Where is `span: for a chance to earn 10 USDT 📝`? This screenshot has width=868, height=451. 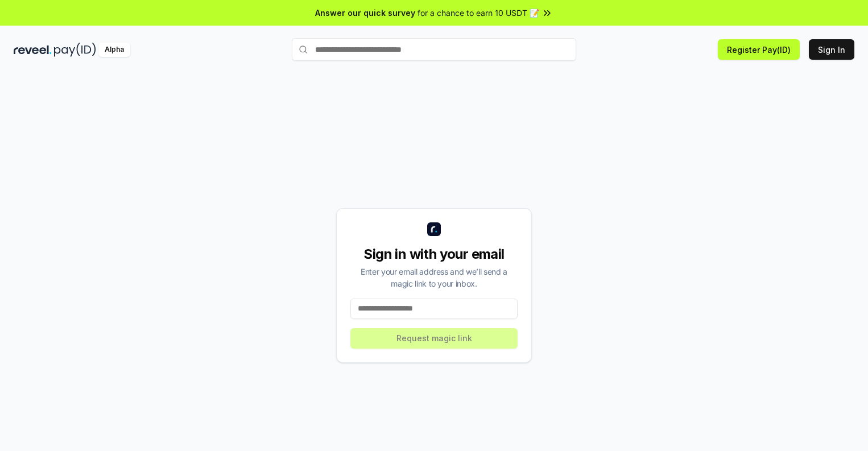
span: for a chance to earn 10 USDT 📝 is located at coordinates (479, 13).